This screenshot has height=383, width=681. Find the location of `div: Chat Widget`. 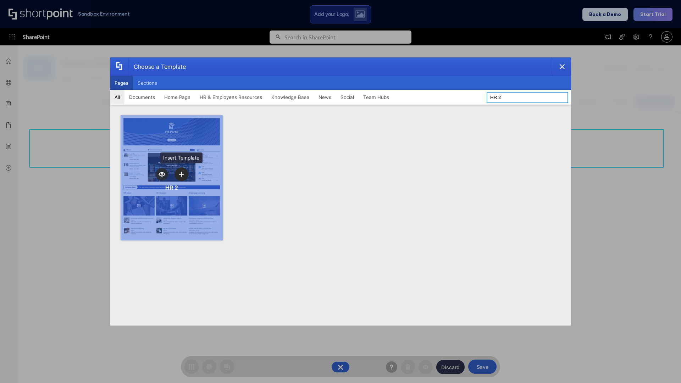

div: Chat Widget is located at coordinates (663, 366).